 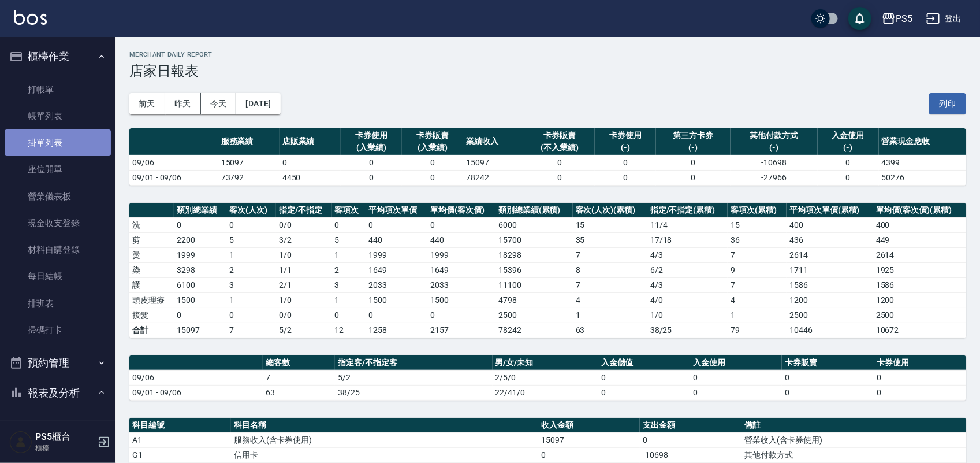 I want to click on th: 收入金額, so click(x=589, y=425).